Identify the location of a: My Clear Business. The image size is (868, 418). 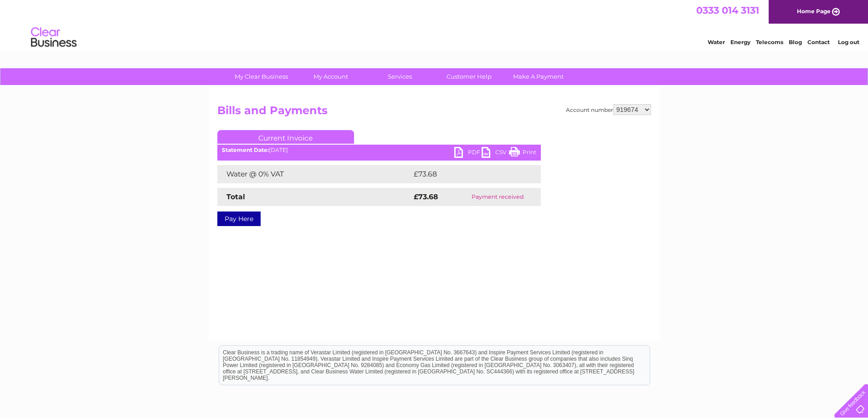
(261, 76).